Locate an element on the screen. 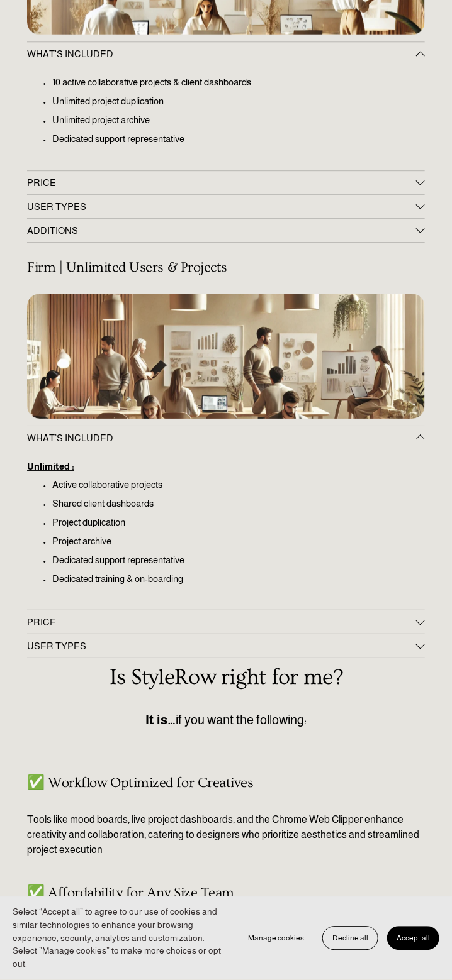  span: WHAT’S INCLUDED is located at coordinates (222, 438).